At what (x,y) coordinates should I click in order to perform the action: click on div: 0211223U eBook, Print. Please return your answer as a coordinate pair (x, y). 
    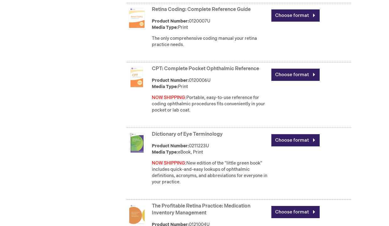
    Looking at the image, I should click on (210, 149).